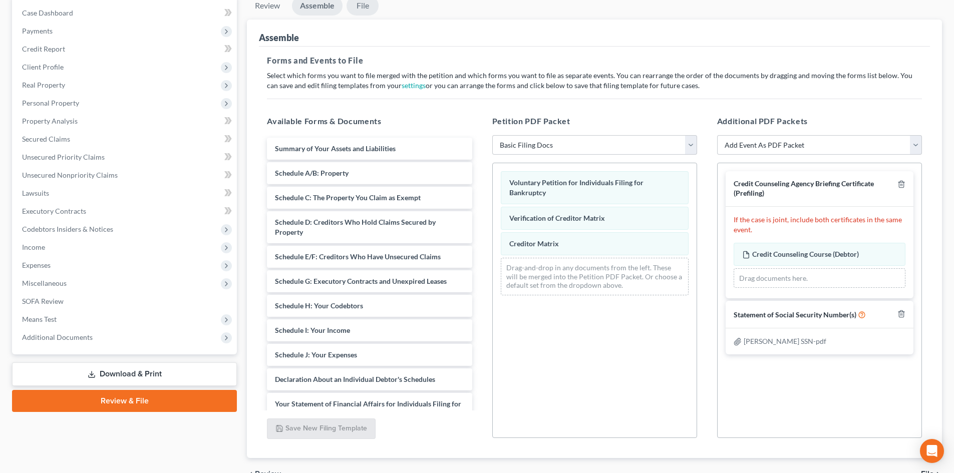 The image size is (954, 473). What do you see at coordinates (125, 121) in the screenshot?
I see `a: Property Analysis` at bounding box center [125, 121].